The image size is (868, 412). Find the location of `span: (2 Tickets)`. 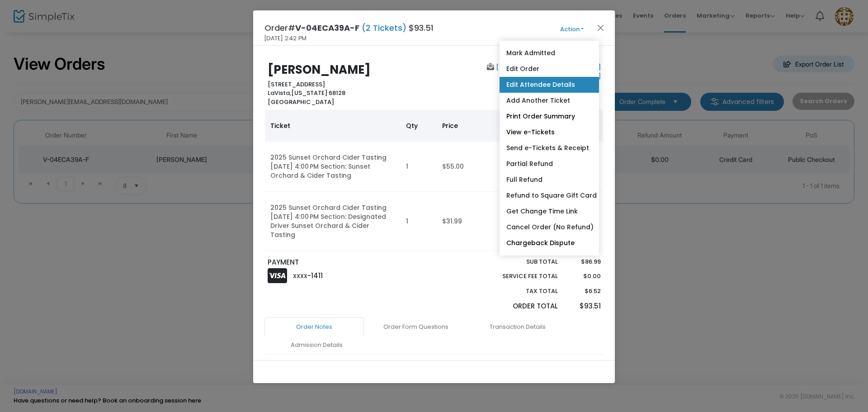

span: (2 Tickets) is located at coordinates (384, 28).